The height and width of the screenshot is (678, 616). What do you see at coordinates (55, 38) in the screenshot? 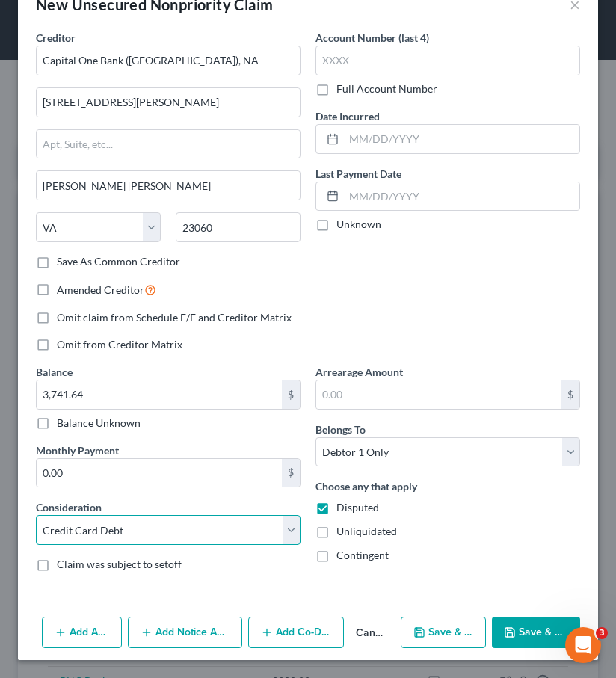
I see `span: Creditor` at bounding box center [55, 38].